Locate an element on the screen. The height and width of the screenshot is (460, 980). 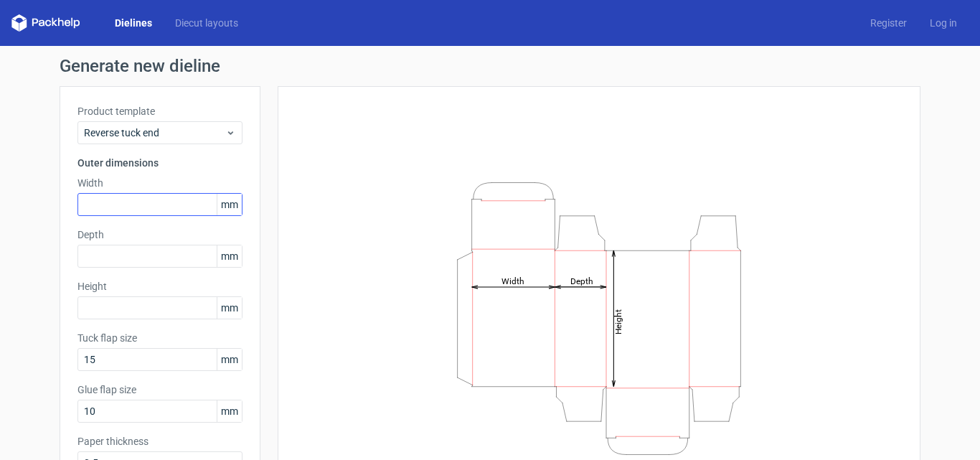
label: Depth is located at coordinates (160, 235).